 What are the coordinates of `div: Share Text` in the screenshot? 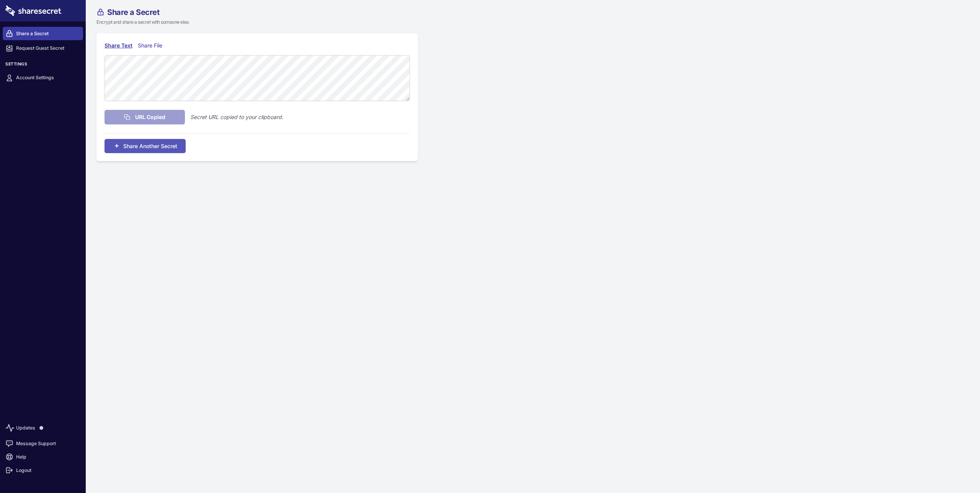 It's located at (118, 46).